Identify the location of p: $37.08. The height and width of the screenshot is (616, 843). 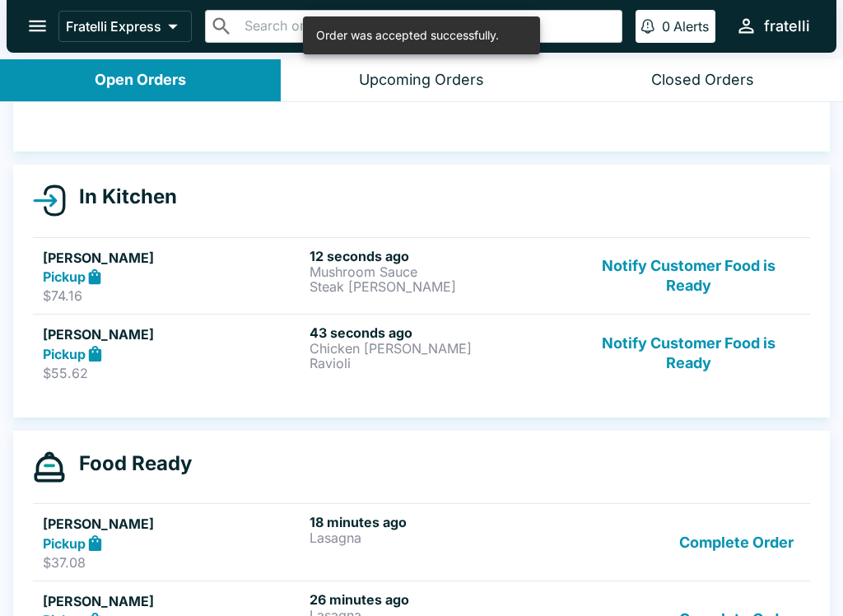
(173, 562).